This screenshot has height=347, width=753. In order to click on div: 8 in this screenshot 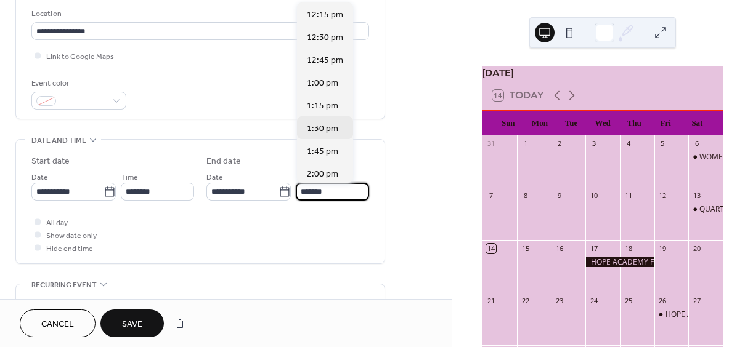, I will do `click(525, 196)`.